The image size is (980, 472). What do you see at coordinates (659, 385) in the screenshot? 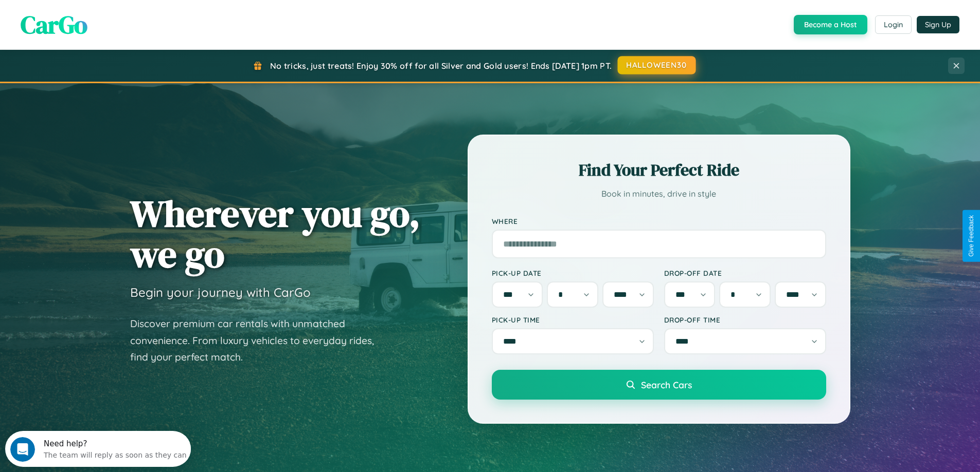
I see `button: Search Cars` at bounding box center [659, 385].